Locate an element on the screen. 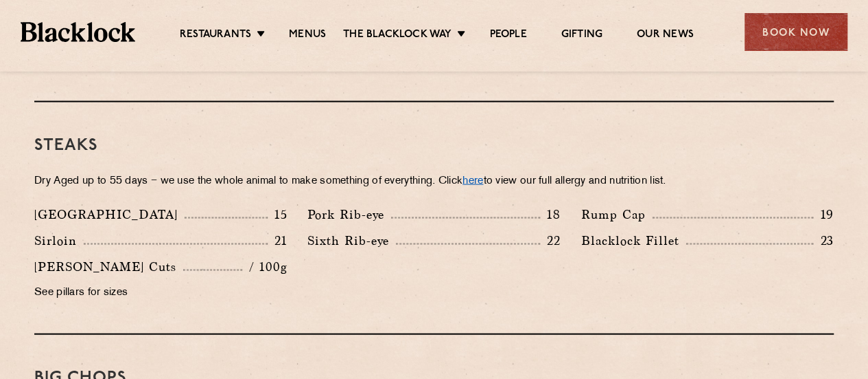 This screenshot has height=379, width=868. a: Restaurants is located at coordinates (215, 36).